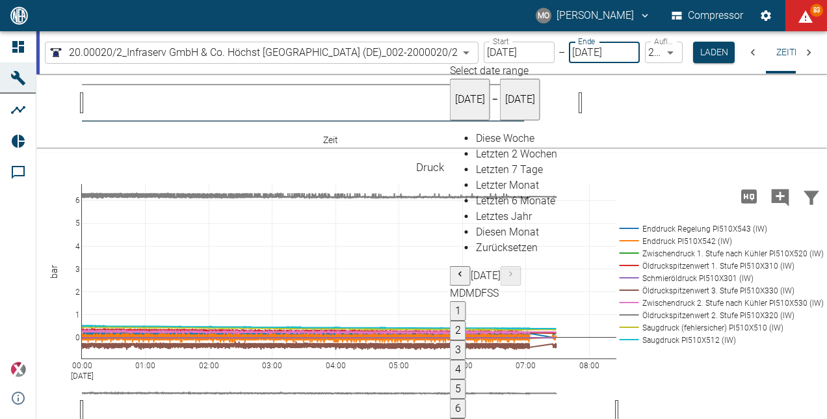 The height and width of the screenshot is (419, 827). Describe the element at coordinates (489, 293) in the screenshot. I see `span: Samstag` at that location.